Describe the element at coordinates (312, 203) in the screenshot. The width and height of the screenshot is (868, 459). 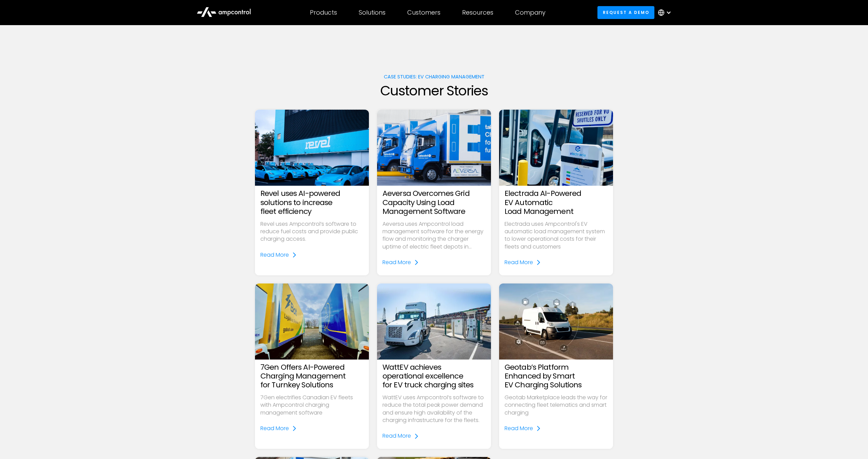
I see `h3: Revel uses AI-powered solutions to increase fleet efficiency` at that location.